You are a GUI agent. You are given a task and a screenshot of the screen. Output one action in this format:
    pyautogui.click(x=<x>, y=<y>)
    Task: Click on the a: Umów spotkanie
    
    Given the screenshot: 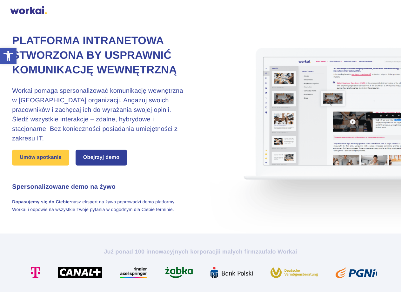 What is the action you would take?
    pyautogui.click(x=41, y=157)
    